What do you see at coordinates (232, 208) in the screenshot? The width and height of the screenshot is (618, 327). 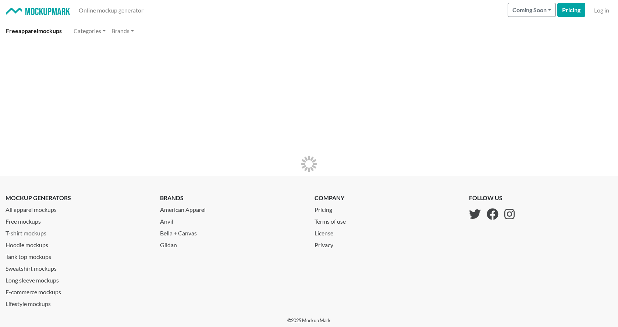 I see `a: American Apparel` at bounding box center [232, 208].